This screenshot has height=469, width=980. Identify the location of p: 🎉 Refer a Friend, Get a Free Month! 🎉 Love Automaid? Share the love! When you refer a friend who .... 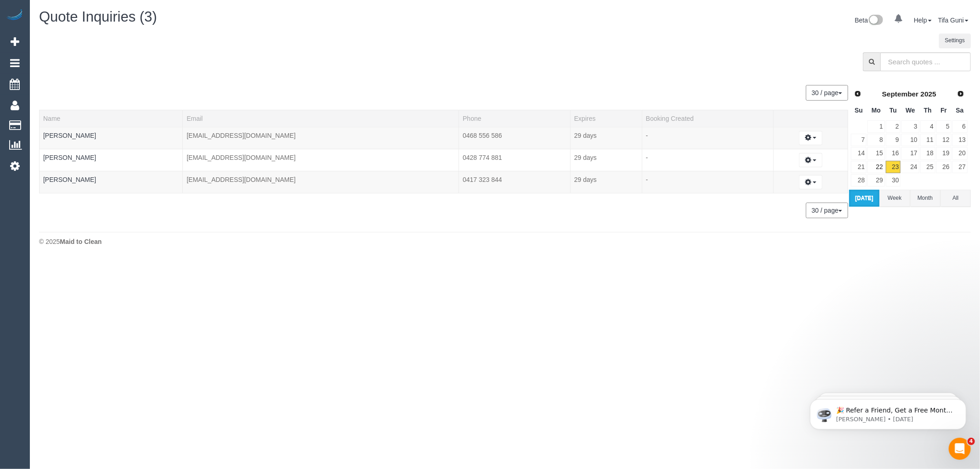
(99, 31).